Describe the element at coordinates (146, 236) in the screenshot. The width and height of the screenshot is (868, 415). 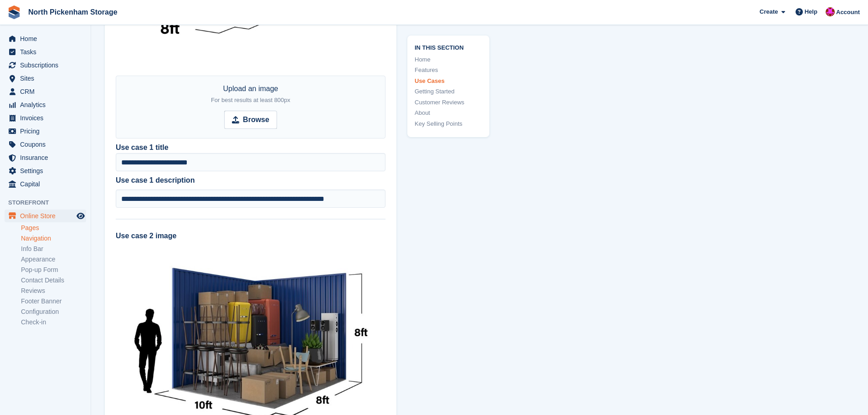
I see `label: Use case 2 image` at that location.